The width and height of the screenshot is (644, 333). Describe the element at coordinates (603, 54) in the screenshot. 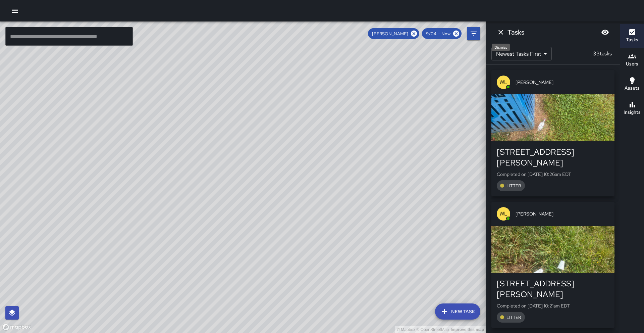

I see `p: 33 tasks` at that location.